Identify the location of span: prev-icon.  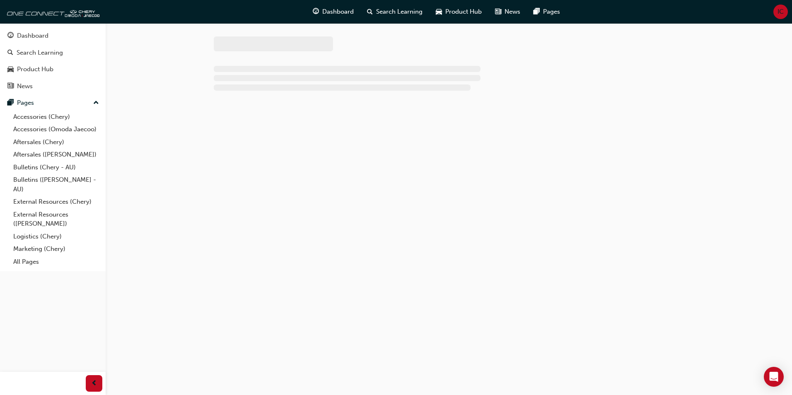
(94, 384).